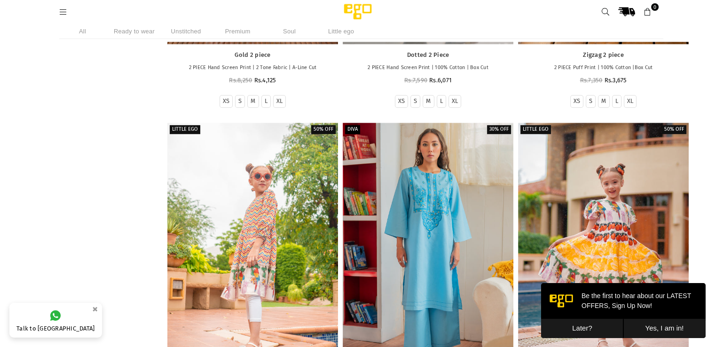 The width and height of the screenshot is (715, 347). Describe the element at coordinates (603, 55) in the screenshot. I see `a: Zigzag 2 piece` at that location.